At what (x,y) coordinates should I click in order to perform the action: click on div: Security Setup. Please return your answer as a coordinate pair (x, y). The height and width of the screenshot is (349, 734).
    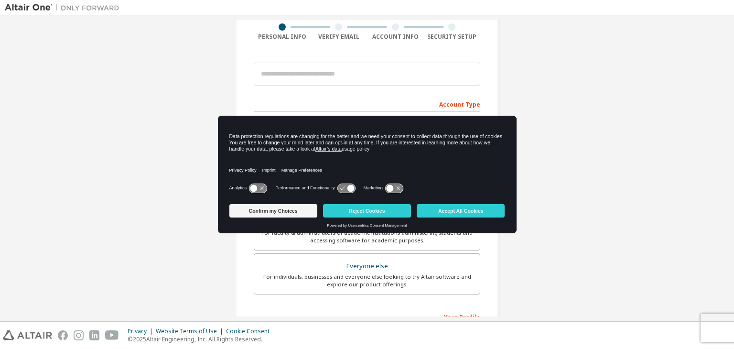
    Looking at the image, I should click on (452, 37).